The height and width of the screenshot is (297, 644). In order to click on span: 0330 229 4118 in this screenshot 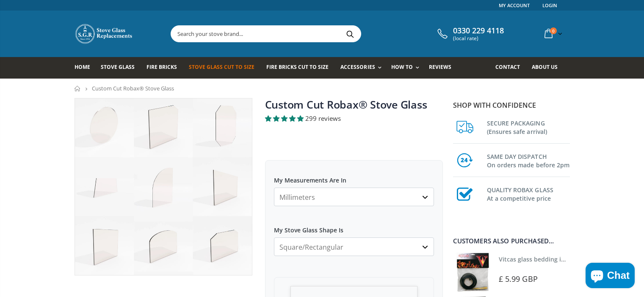, I will do `click(478, 31)`.